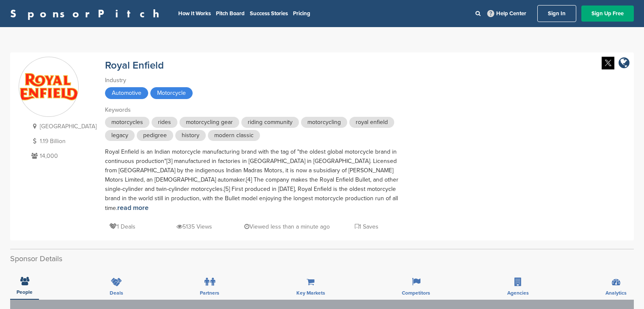  Describe the element at coordinates (518, 293) in the screenshot. I see `span: Agencies` at that location.